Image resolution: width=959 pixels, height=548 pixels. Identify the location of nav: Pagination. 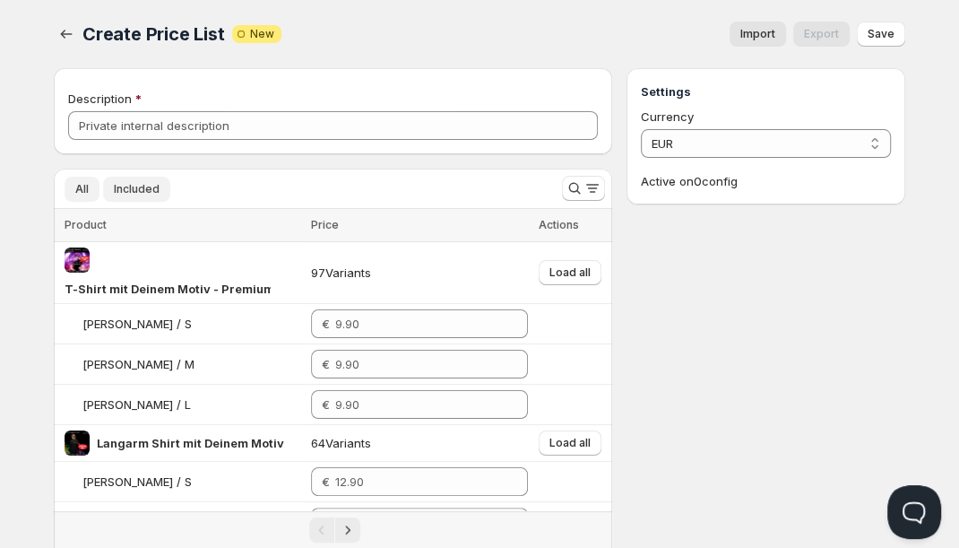
(333, 529).